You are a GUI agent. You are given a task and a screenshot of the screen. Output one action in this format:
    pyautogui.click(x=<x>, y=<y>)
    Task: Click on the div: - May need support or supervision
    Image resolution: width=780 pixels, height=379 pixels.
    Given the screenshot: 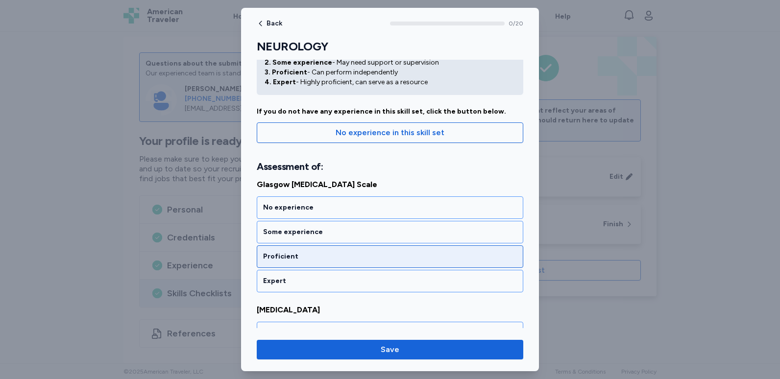 What is the action you would take?
    pyautogui.click(x=390, y=63)
    